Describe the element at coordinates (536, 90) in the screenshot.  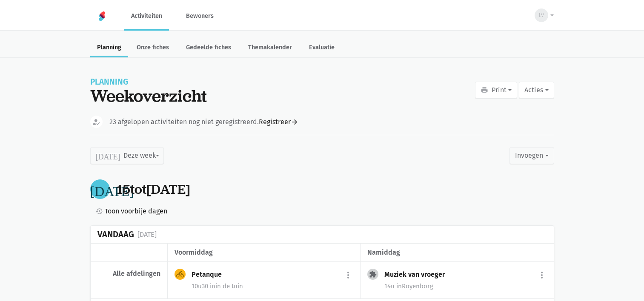
I see `button: Acties` at that location.